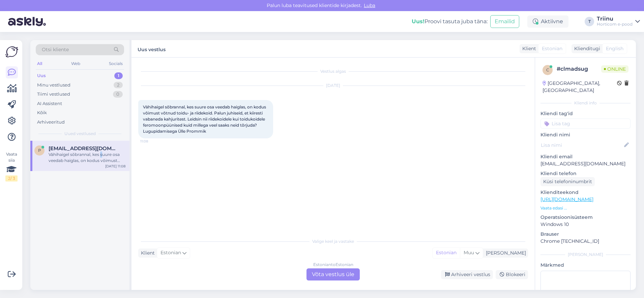  Describe the element at coordinates (41, 75) in the screenshot. I see `div: Uus` at that location.